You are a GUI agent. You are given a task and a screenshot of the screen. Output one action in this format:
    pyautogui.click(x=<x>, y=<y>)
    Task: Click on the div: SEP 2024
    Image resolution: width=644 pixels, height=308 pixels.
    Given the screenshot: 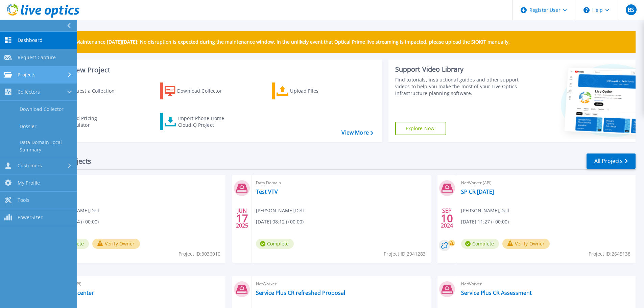 What is the action you would take?
    pyautogui.click(x=447, y=218)
    